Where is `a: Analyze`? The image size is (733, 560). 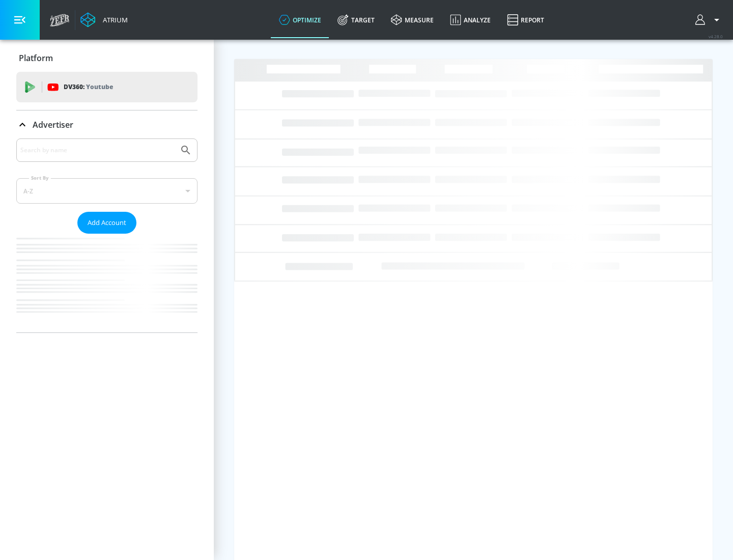 a: Analyze is located at coordinates (470, 20).